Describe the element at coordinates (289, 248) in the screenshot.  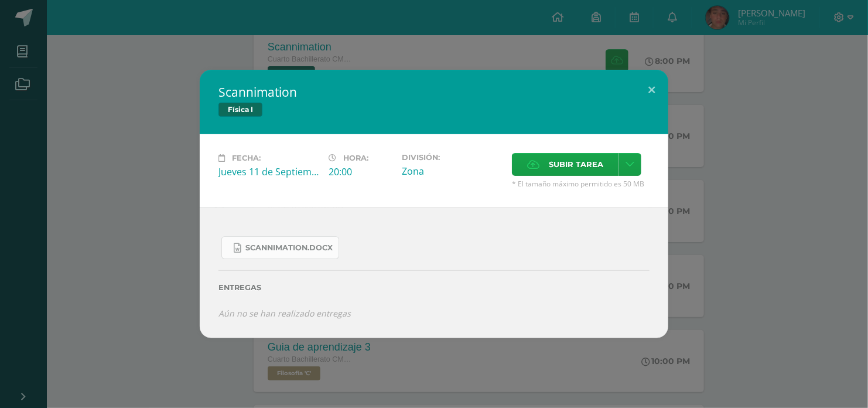
I see `span: Scannimation.docx` at that location.